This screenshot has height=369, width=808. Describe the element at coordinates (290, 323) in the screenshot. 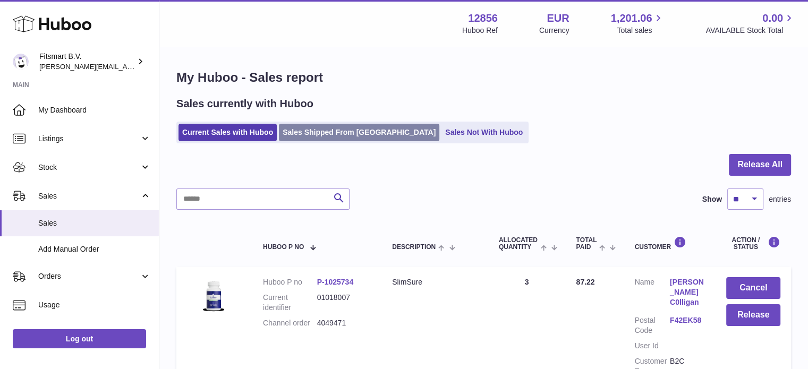

I see `dt: Channel order` at that location.